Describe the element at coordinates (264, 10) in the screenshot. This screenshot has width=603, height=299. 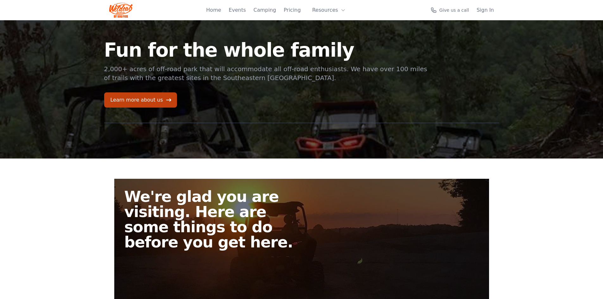
I see `a: Camping` at that location.